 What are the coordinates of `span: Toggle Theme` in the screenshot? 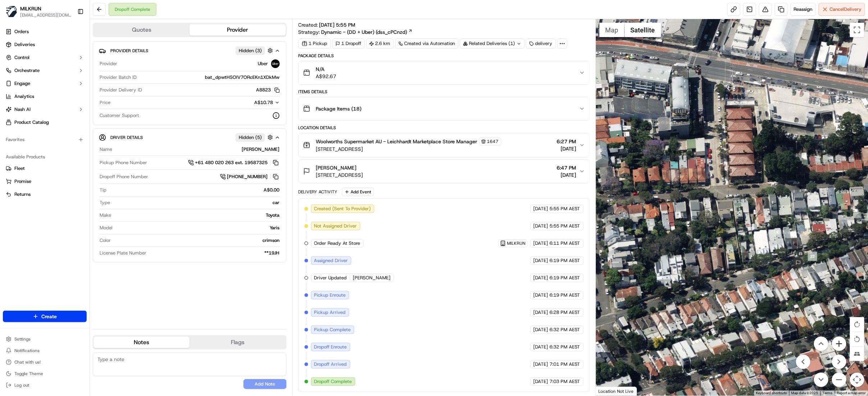 It's located at (29, 374).